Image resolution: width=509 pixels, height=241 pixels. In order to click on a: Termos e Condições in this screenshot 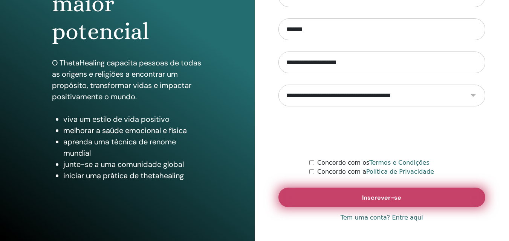, I will do `click(399, 163)`.